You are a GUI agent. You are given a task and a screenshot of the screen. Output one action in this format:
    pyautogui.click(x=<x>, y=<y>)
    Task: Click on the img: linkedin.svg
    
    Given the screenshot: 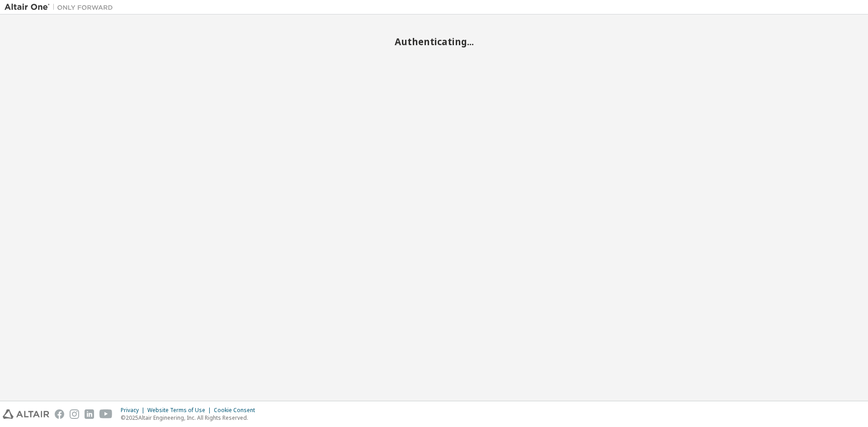 What is the action you would take?
    pyautogui.click(x=89, y=414)
    